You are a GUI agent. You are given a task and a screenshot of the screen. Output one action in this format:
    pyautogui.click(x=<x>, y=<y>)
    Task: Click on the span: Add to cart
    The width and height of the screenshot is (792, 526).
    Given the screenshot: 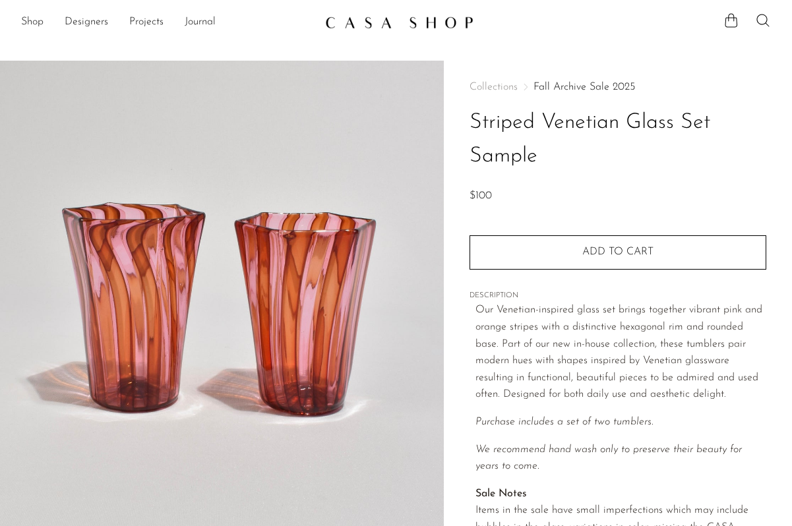 What is the action you would take?
    pyautogui.click(x=618, y=252)
    